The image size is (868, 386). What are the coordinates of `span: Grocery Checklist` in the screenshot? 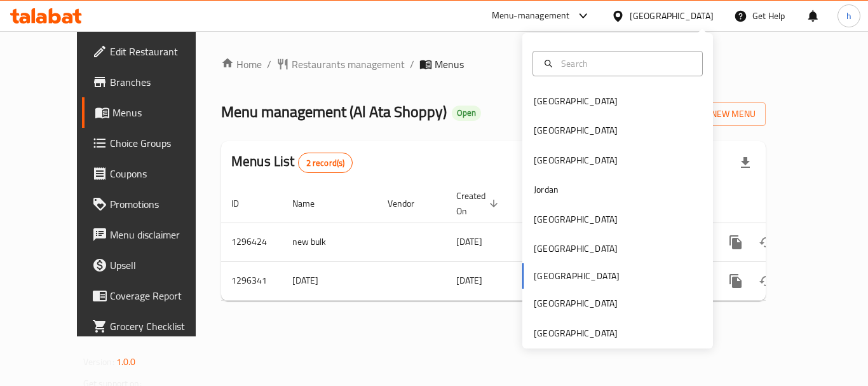 It's located at (161, 326).